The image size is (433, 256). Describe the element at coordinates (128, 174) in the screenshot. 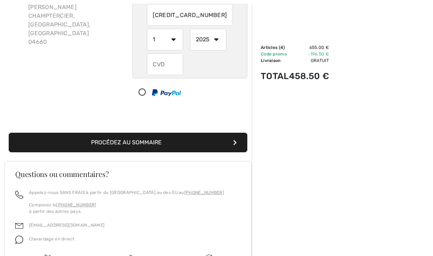

I see `h3: Questions ou commentaires?` at that location.